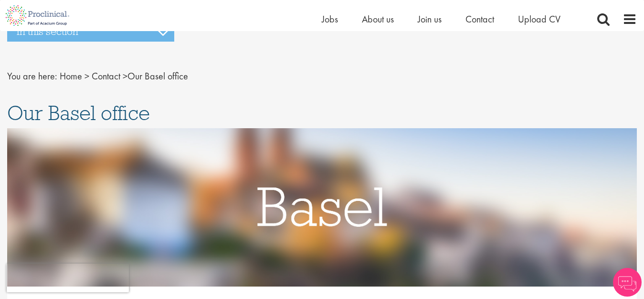 Image resolution: width=644 pixels, height=299 pixels. What do you see at coordinates (480, 19) in the screenshot?
I see `span: Contact` at bounding box center [480, 19].